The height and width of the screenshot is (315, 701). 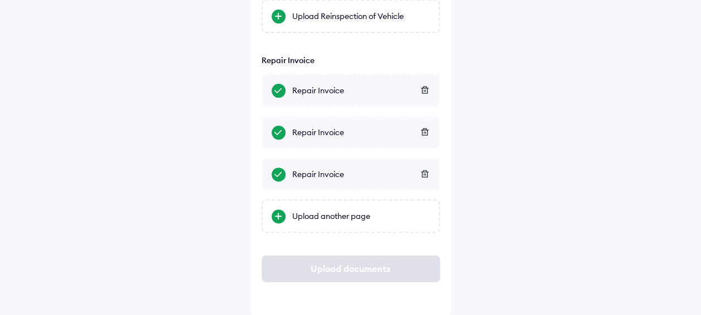 What do you see at coordinates (361, 216) in the screenshot?
I see `div: Upload another page` at bounding box center [361, 216].